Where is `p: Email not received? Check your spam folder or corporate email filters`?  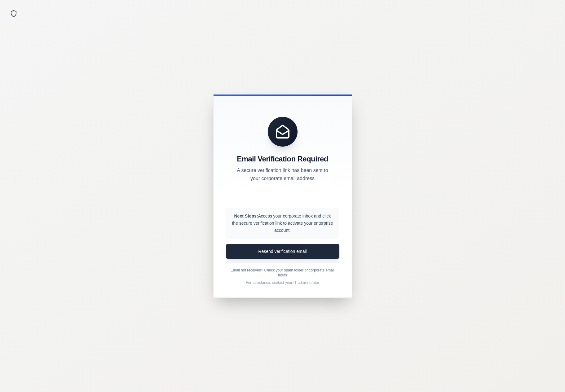 p: Email not received? Check your spam folder or corporate email filters is located at coordinates (283, 273).